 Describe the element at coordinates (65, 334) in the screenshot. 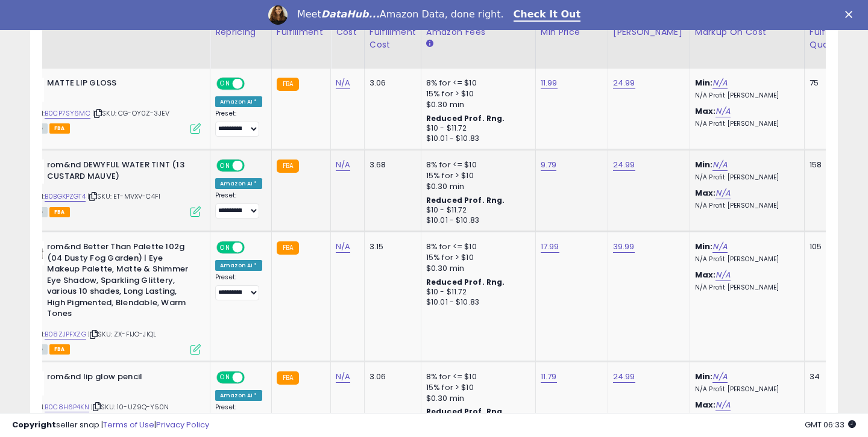

I see `a: B08ZJPFXZG` at that location.